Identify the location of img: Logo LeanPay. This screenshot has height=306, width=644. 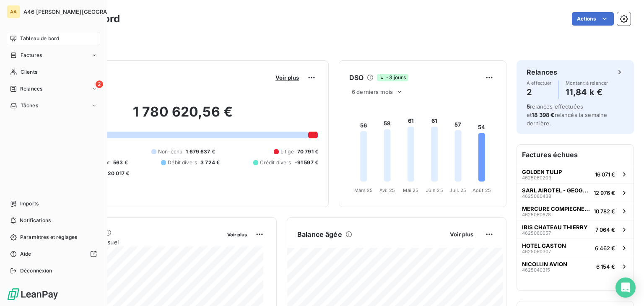
(33, 294).